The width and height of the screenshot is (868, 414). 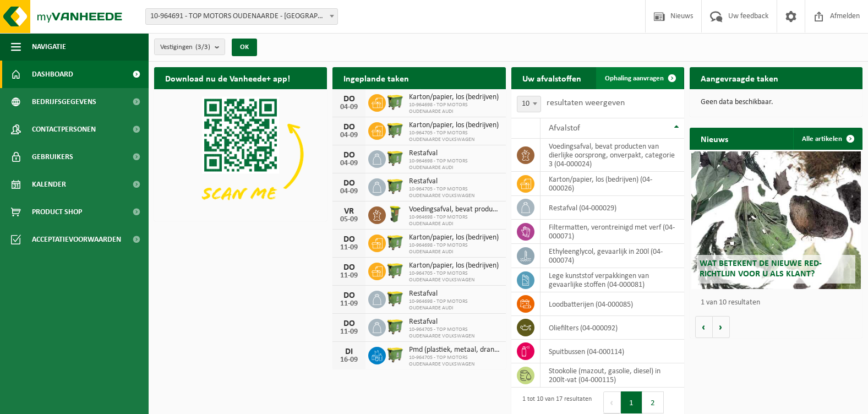 What do you see at coordinates (612, 232) in the screenshot?
I see `td: filtermatten, verontreinigd met verf (04-000071)` at bounding box center [612, 232].